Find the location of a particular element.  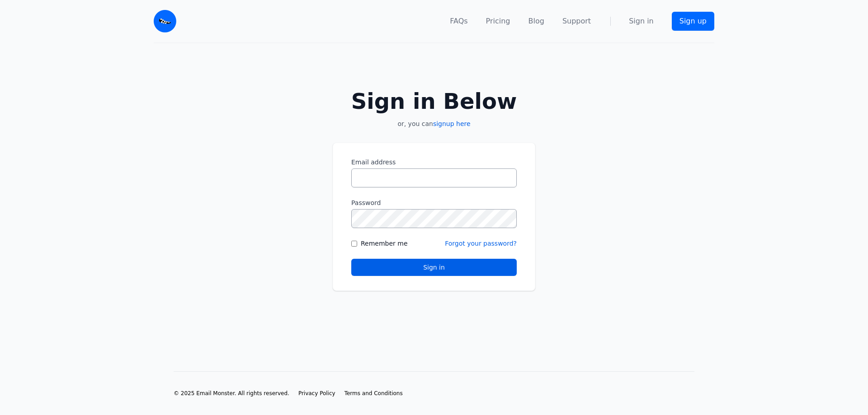

li: © 2025 Email Monster. All rights reserved. is located at coordinates (232, 394).